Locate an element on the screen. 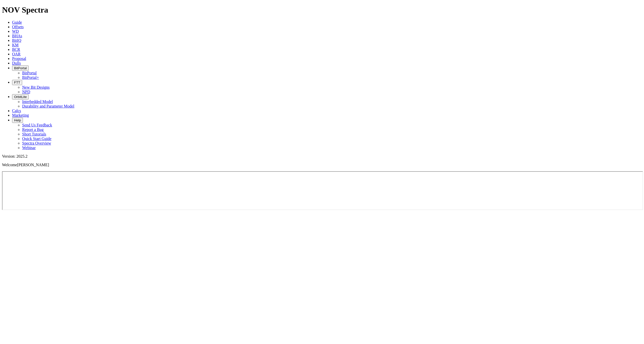 Image resolution: width=644 pixels, height=344 pixels. span: Guide is located at coordinates (17, 22).